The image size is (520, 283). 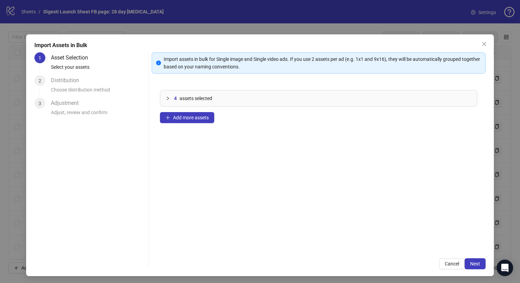 What do you see at coordinates (196, 98) in the screenshot?
I see `span: assets selected` at bounding box center [196, 98].